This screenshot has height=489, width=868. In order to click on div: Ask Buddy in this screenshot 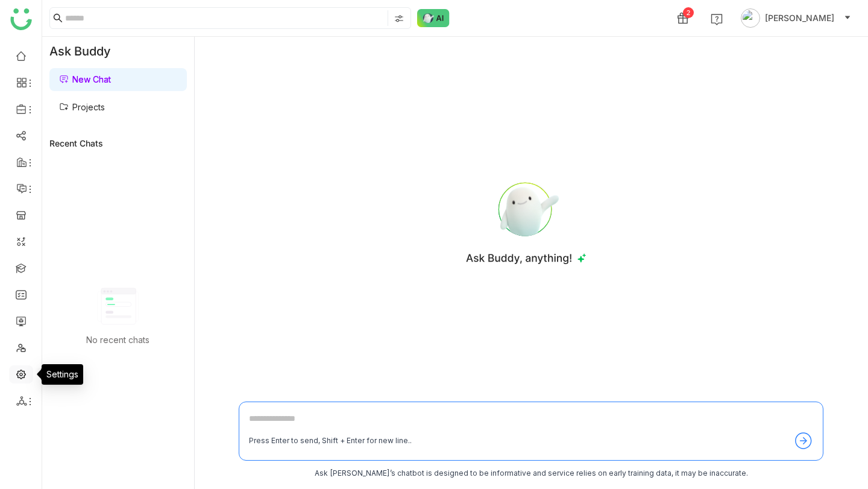, I will do `click(118, 51)`.